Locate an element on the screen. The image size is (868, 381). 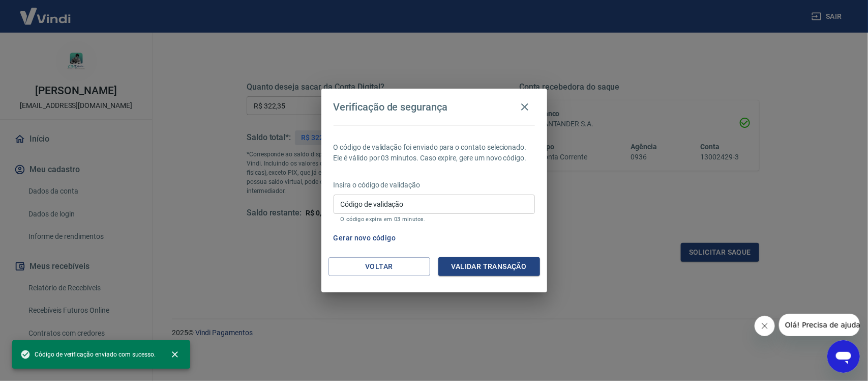
button: Voltar is located at coordinates (379, 267).